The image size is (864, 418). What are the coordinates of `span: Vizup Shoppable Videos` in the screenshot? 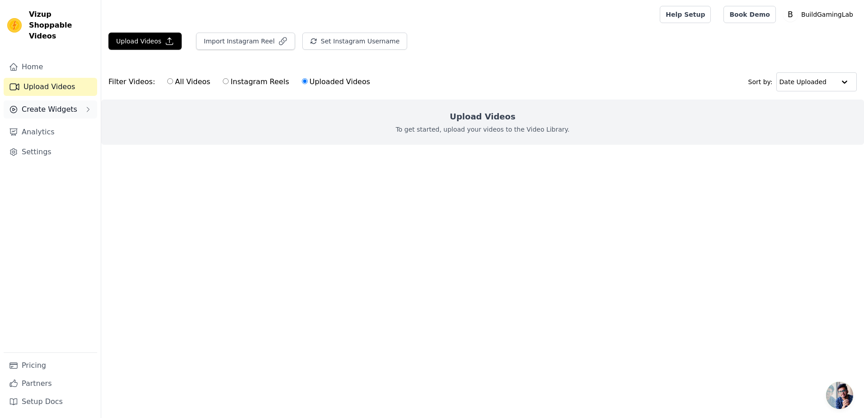 It's located at (61, 25).